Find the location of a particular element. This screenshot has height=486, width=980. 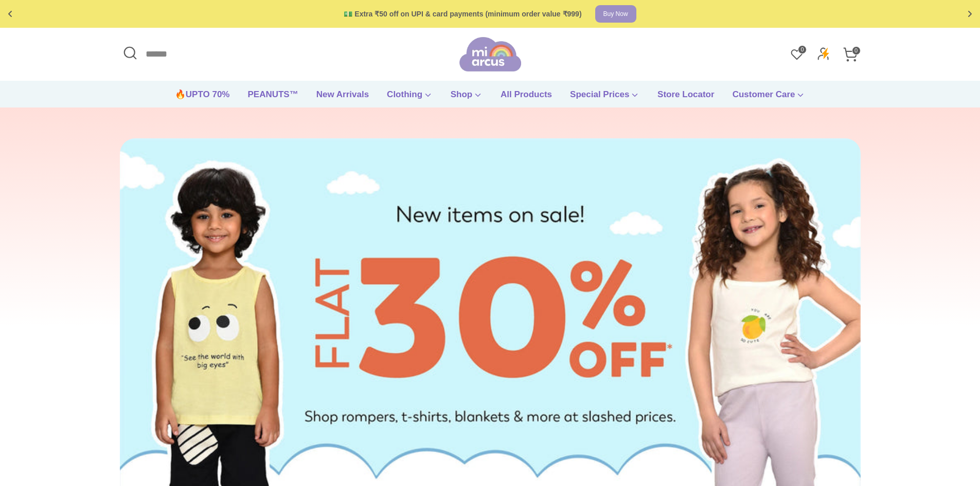

a: PEANUTS™ is located at coordinates (272, 97).